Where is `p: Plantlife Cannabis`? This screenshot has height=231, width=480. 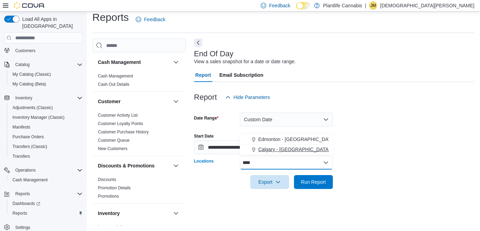
p: Plantlife Cannabis is located at coordinates (343, 6).